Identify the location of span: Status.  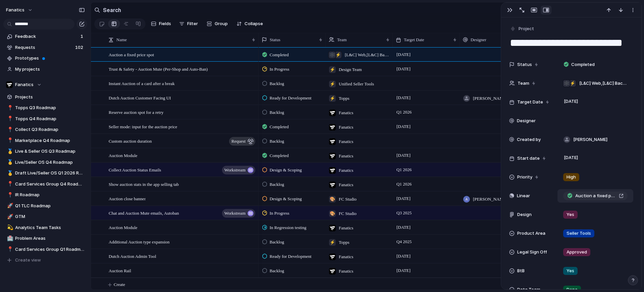
(275, 40).